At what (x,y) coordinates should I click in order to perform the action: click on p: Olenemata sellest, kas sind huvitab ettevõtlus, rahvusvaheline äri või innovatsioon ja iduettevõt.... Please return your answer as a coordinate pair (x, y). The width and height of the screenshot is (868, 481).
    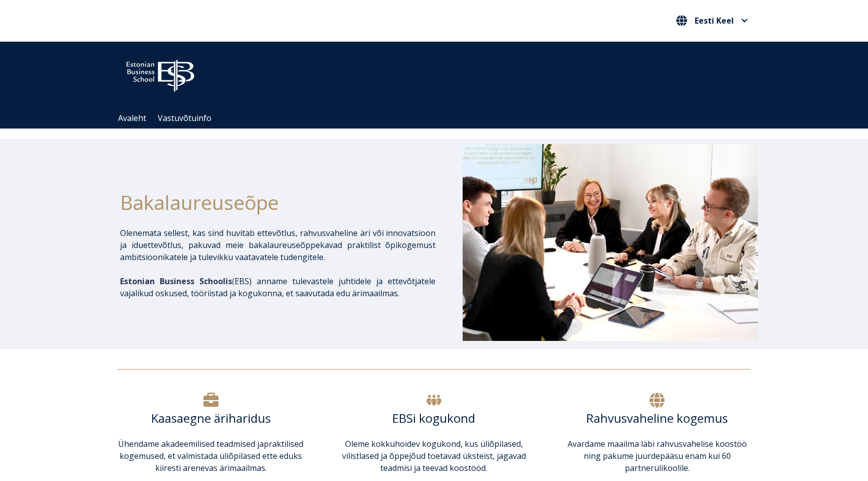
    Looking at the image, I should click on (278, 245).